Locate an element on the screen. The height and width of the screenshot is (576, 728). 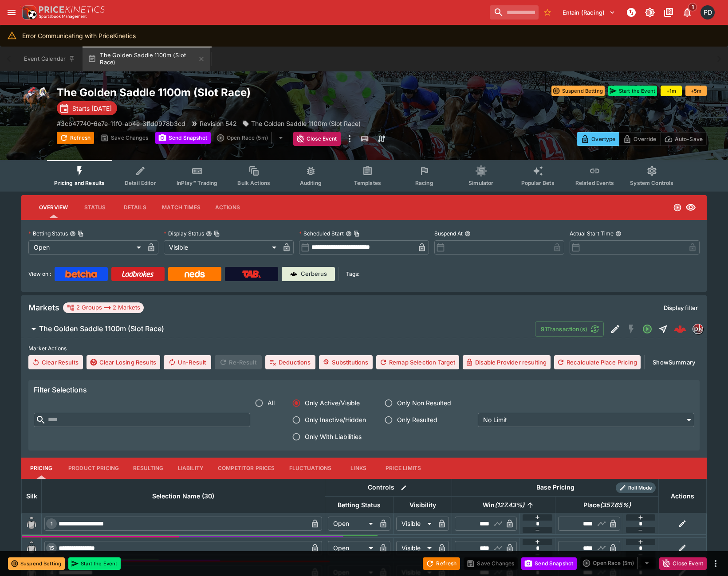
span: Racing is located at coordinates (424, 183).